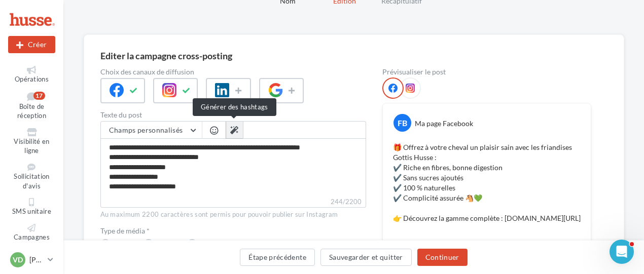 The width and height of the screenshot is (644, 274). I want to click on div: Editer la campagne cross-posting, so click(166, 56).